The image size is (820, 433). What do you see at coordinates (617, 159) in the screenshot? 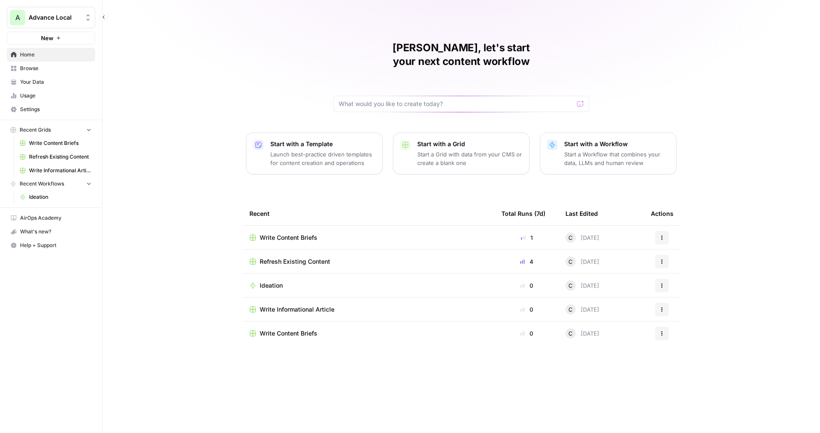
I see `p: Start a Workflow that combines your data, LLMs and human review` at bounding box center [617, 159].